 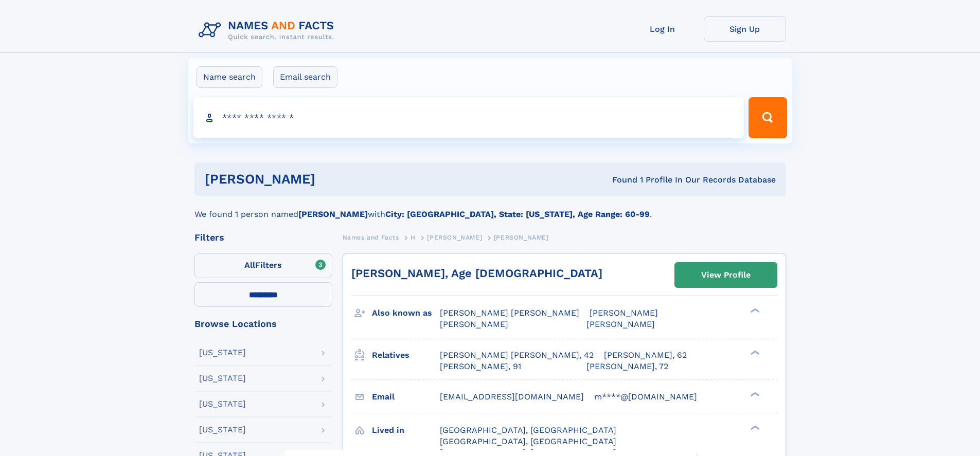 I want to click on a: Sign Up, so click(x=745, y=28).